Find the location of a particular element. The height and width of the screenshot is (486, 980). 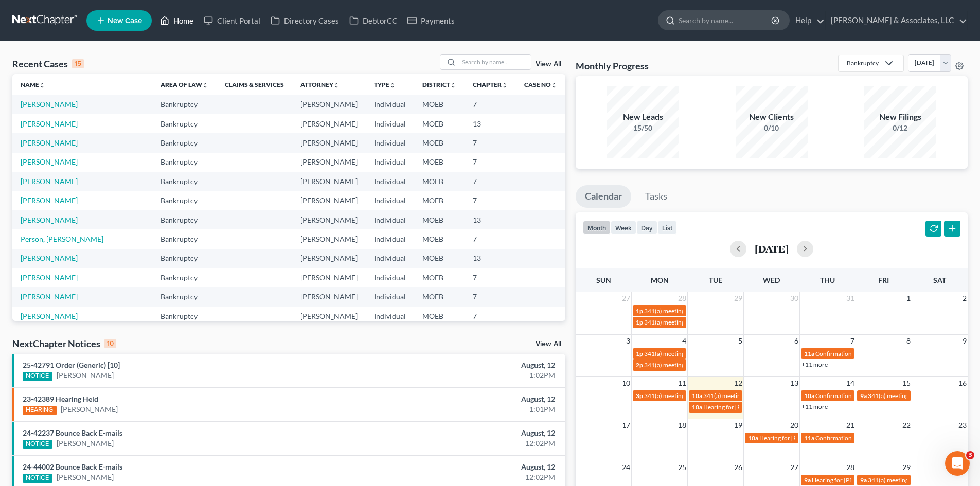

span: 2p is located at coordinates (639, 365).